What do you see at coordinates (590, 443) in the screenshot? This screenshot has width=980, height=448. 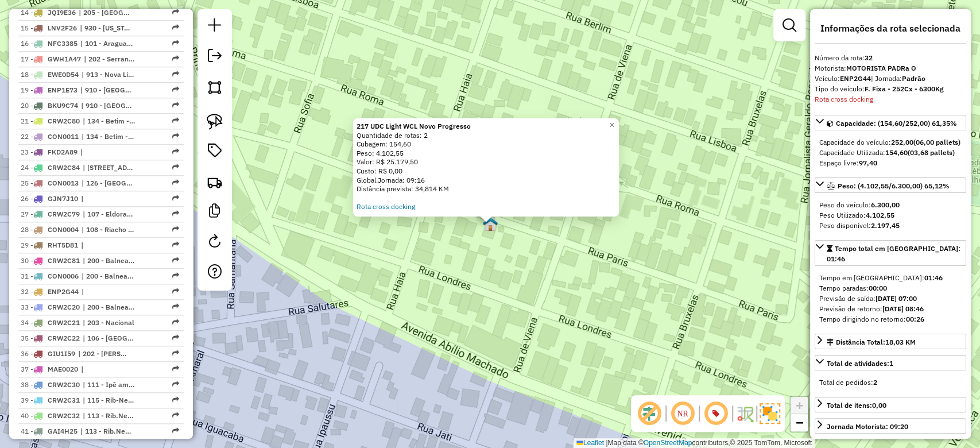 I see `a: Leaflet` at bounding box center [590, 443].